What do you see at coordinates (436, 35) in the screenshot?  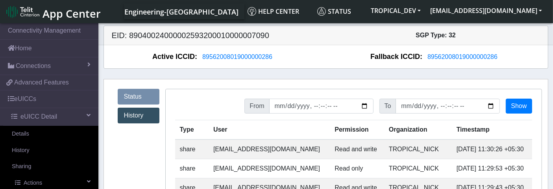 I see `span: SGP Type: 32` at bounding box center [436, 35].